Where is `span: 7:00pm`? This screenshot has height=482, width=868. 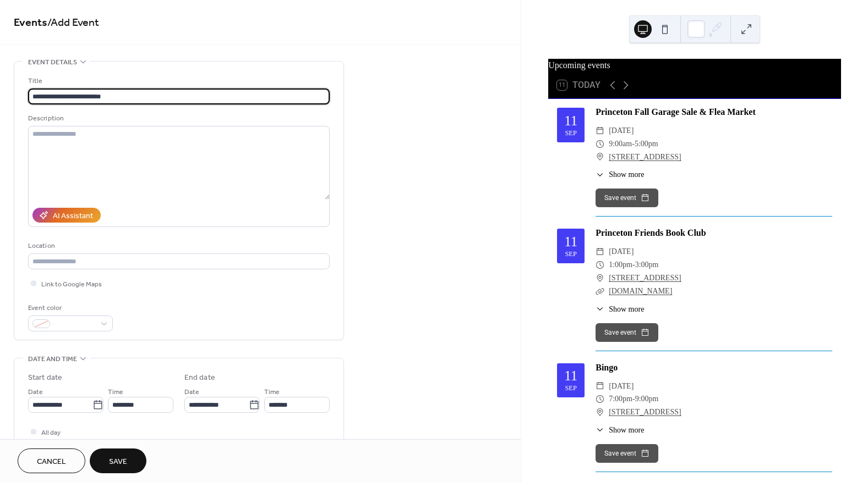
span: 7:00pm is located at coordinates (620, 400).